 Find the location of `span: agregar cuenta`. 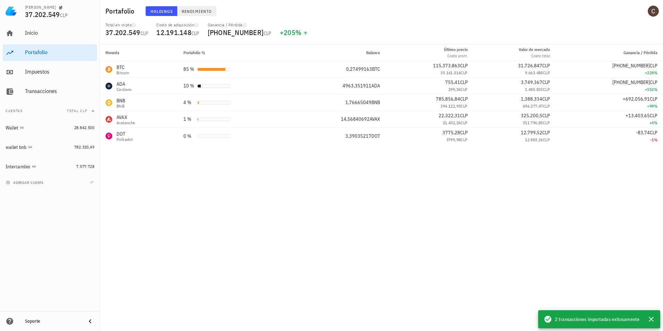

span: agregar cuenta is located at coordinates (25, 182).